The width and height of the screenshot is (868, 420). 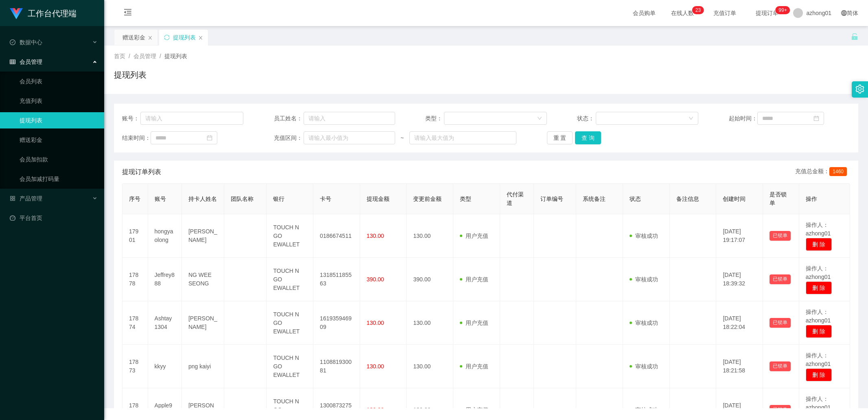 What do you see at coordinates (594, 199) in the screenshot?
I see `span: 系统备注` at bounding box center [594, 199].